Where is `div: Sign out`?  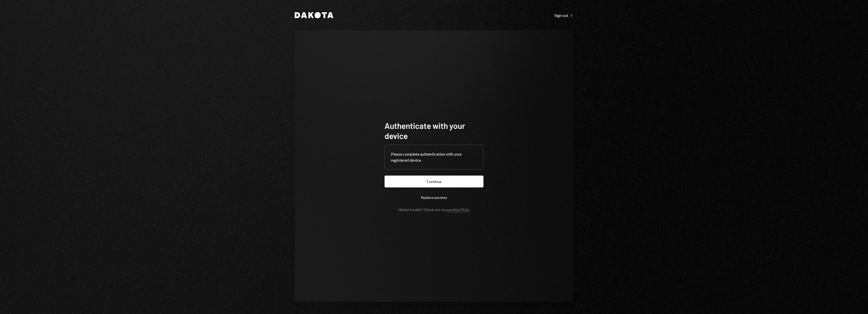
div: Sign out is located at coordinates (564, 15).